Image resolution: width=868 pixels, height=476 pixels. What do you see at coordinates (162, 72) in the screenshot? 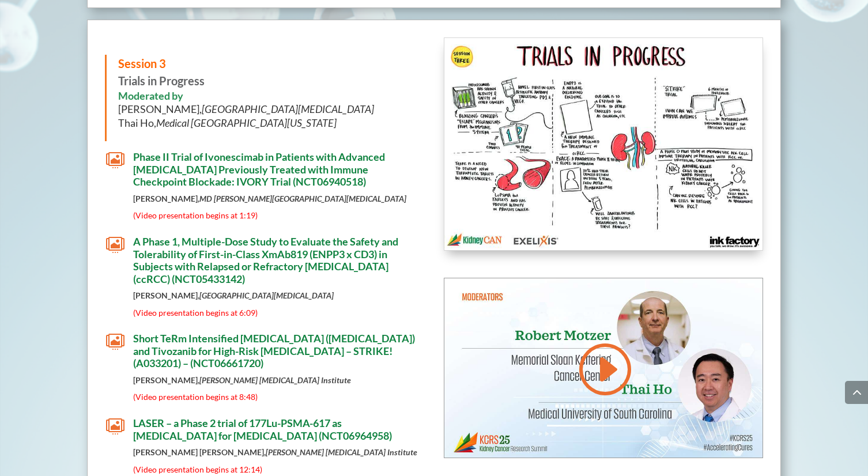
I see `strong: Trials in Progress` at bounding box center [162, 72].